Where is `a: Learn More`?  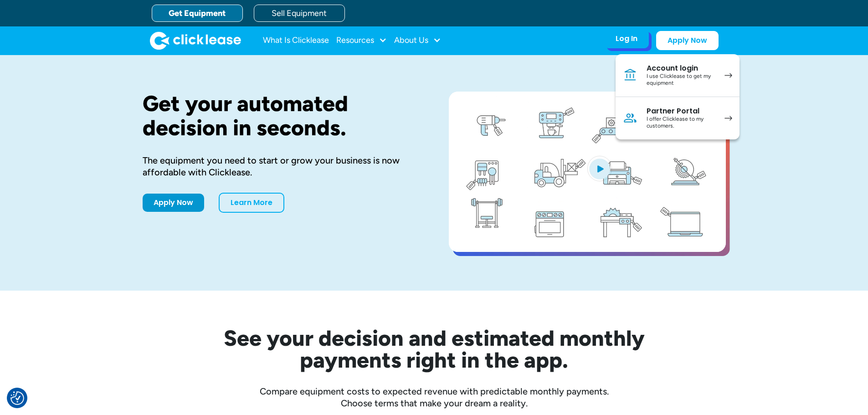 a: Learn More is located at coordinates (252, 203).